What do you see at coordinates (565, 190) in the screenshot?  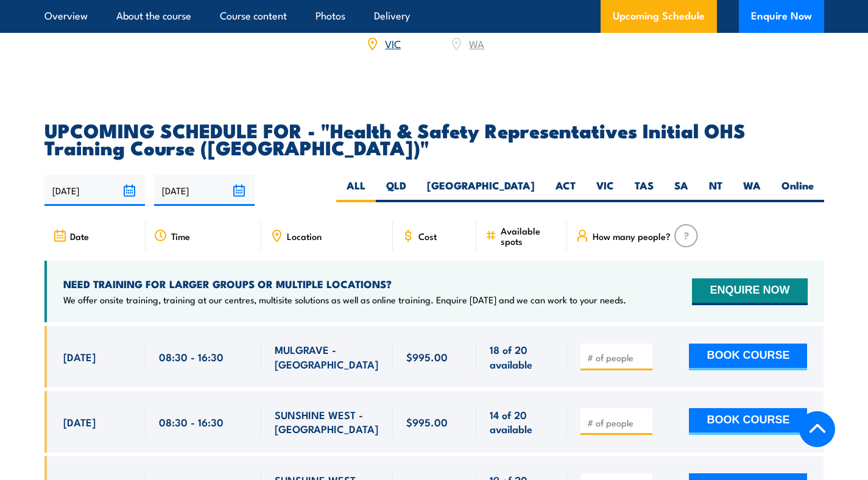 I see `label: ACT` at bounding box center [565, 190].